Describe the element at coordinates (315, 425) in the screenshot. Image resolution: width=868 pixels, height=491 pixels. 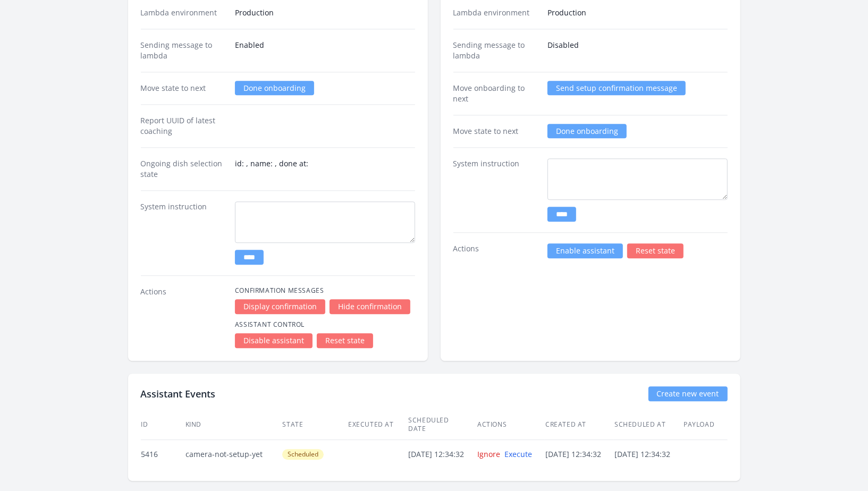
I see `th: State` at that location.